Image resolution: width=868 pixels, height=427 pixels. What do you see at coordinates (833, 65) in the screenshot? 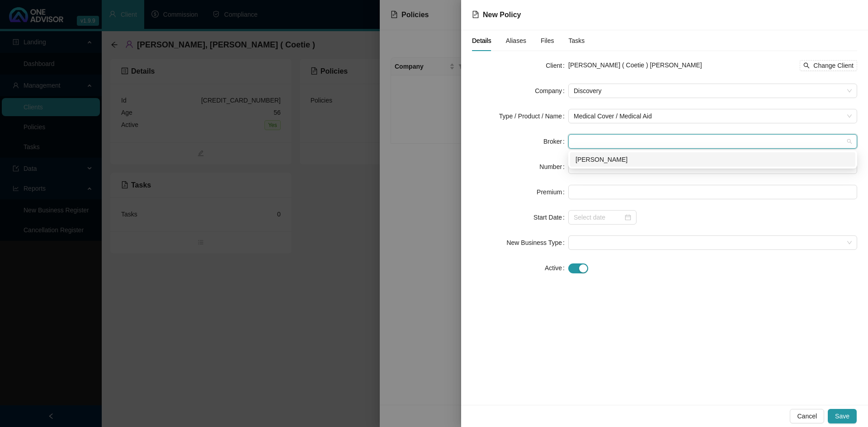
I see `span: Change Client` at bounding box center [833, 65].